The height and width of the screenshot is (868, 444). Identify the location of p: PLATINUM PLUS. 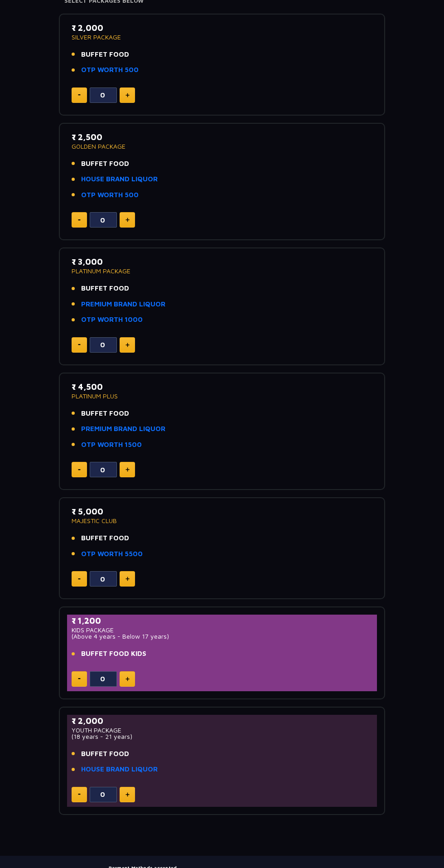
(222, 396).